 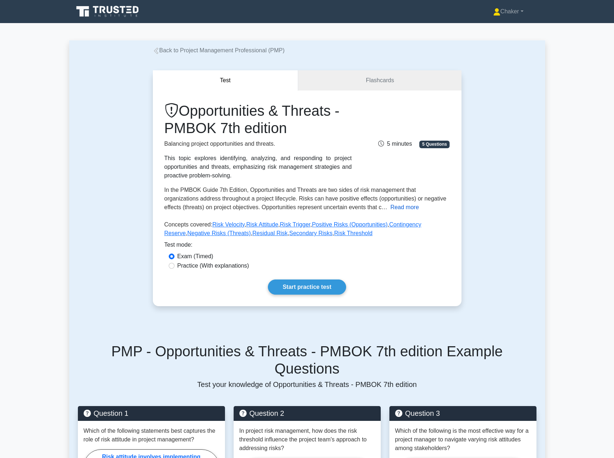 What do you see at coordinates (395, 143) in the screenshot?
I see `span: 5 minutes` at bounding box center [395, 143].